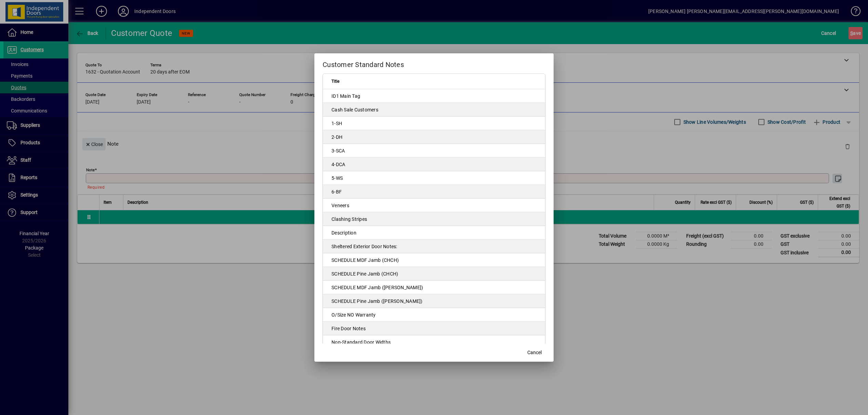 The width and height of the screenshot is (868, 415). Describe the element at coordinates (434, 96) in the screenshot. I see `td: ID1 Main Tag` at that location.